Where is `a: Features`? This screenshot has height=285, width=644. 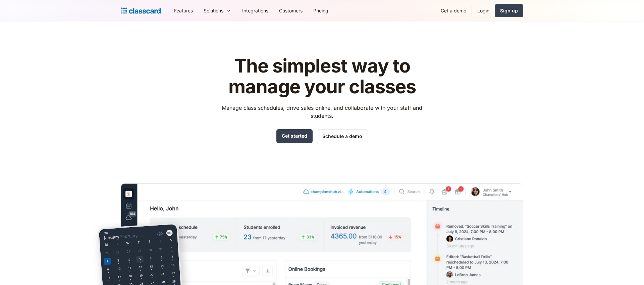 a: Features is located at coordinates (183, 10).